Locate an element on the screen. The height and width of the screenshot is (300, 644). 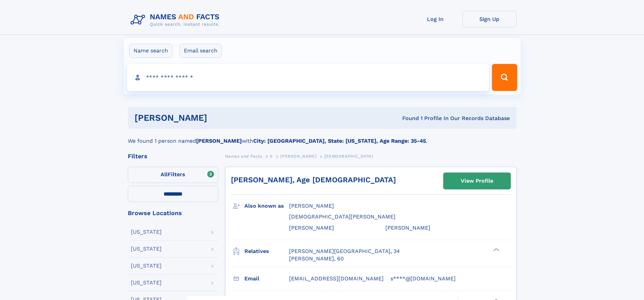
button: Search Button is located at coordinates (504, 78).